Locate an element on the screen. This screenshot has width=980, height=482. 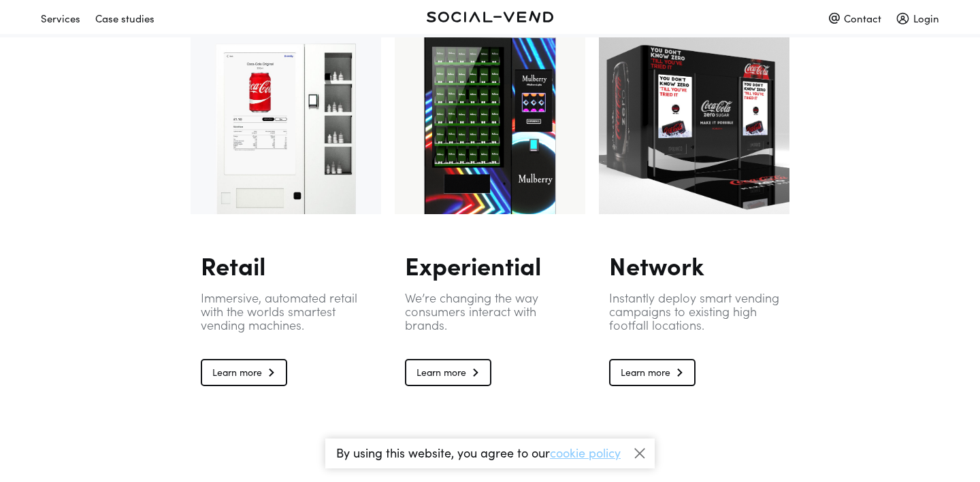
h2: Retail is located at coordinates (286, 265).